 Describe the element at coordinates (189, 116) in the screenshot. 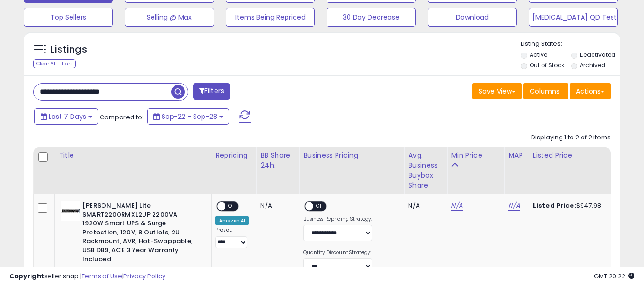

I see `span: Sep-22 - Sep-28` at that location.